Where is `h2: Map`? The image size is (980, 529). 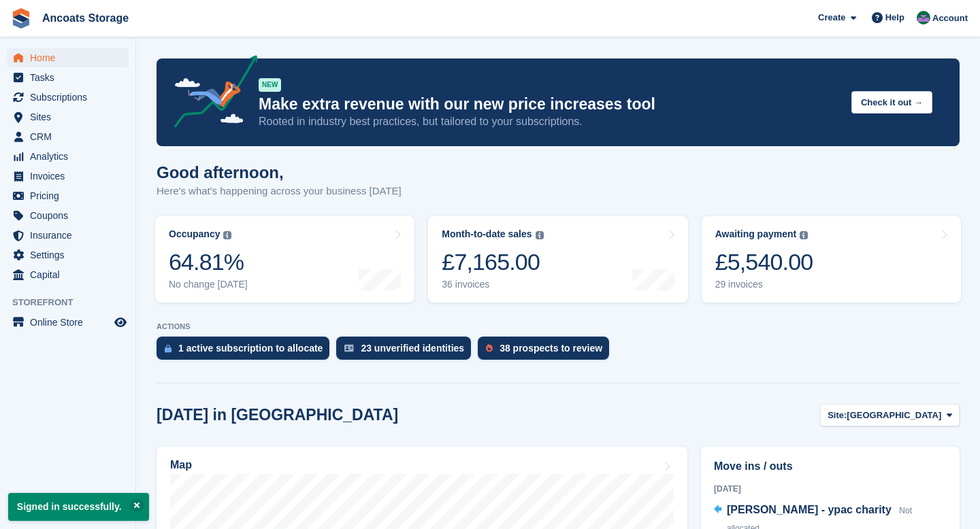
h2: Map is located at coordinates (181, 465).